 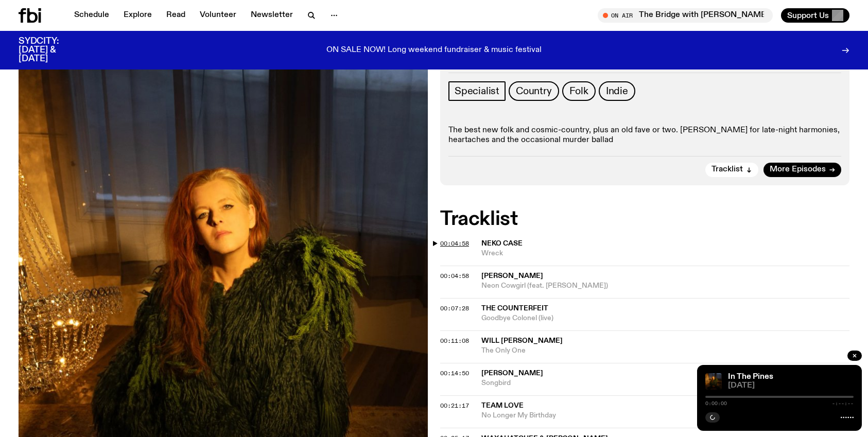 What do you see at coordinates (137, 16) in the screenshot?
I see `a: Explore` at bounding box center [137, 16].